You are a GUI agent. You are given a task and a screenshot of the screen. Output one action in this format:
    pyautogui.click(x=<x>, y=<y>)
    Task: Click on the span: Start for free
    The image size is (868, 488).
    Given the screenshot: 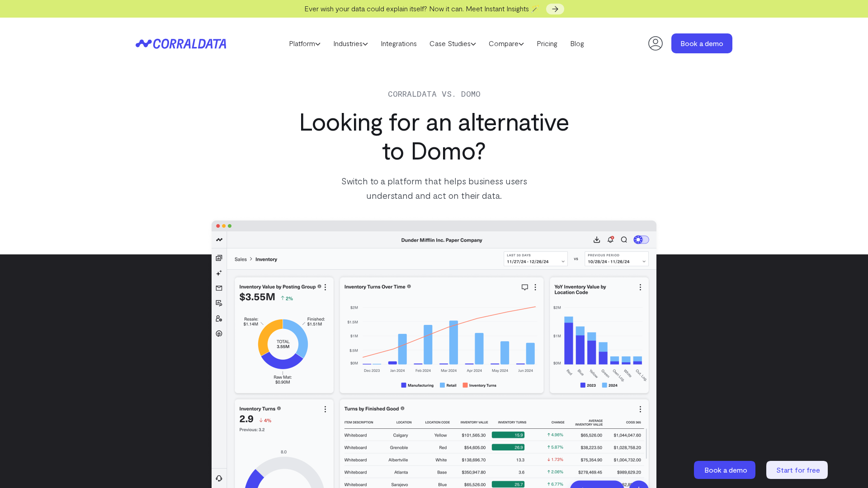 What is the action you would take?
    pyautogui.click(x=798, y=470)
    